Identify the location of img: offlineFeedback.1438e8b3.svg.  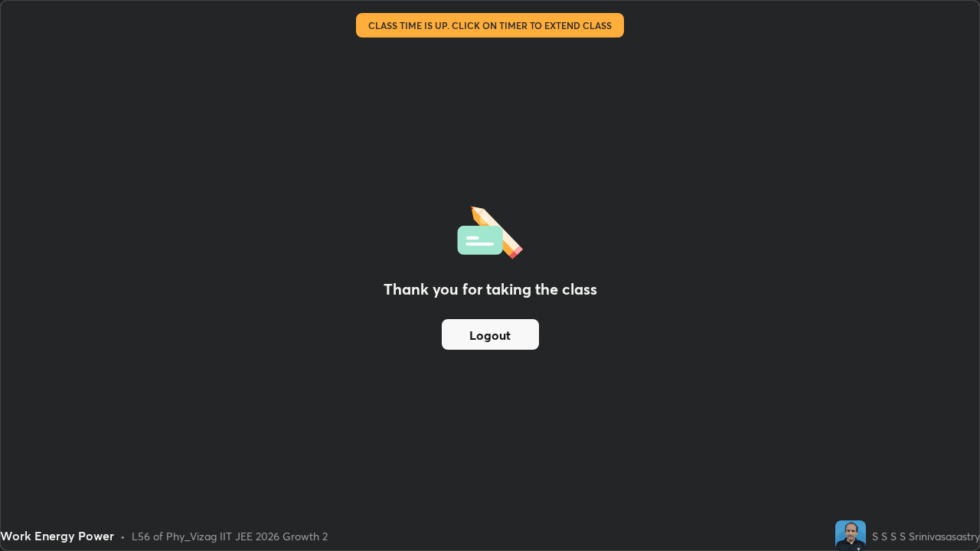
(490, 231).